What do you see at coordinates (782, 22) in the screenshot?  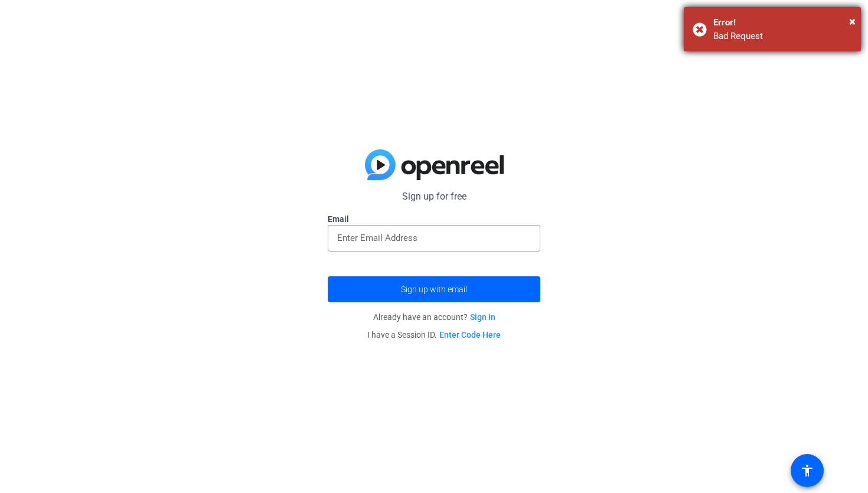 I see `div: Error!` at bounding box center [782, 22].